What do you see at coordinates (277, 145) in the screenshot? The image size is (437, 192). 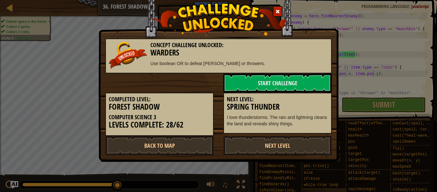 I see `a: Next Level` at bounding box center [277, 145].